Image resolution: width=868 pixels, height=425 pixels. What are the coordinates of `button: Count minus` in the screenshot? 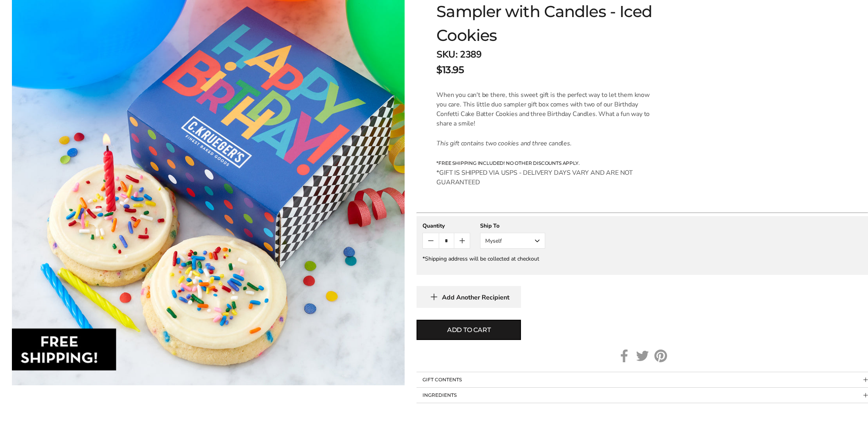 It's located at (430, 241).